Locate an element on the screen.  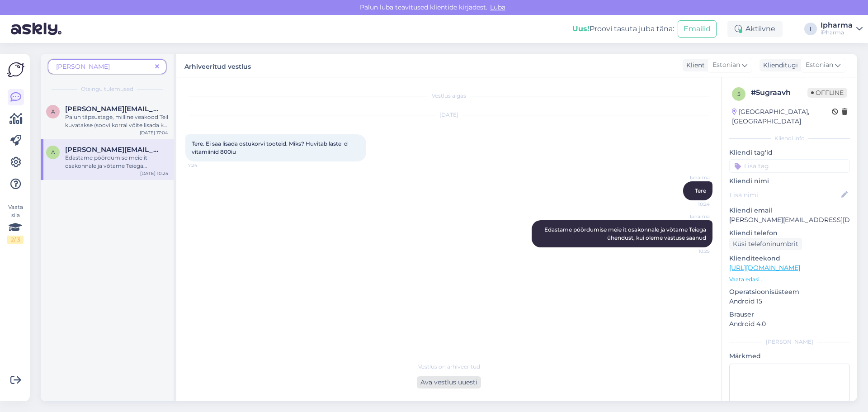
span: 10:25 is located at coordinates (693, 251).